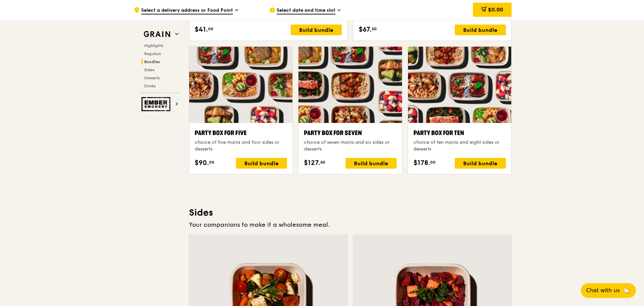 This screenshot has width=644, height=306. Describe the element at coordinates (241, 146) in the screenshot. I see `div: choice of five mains and four sides or desserts` at that location.